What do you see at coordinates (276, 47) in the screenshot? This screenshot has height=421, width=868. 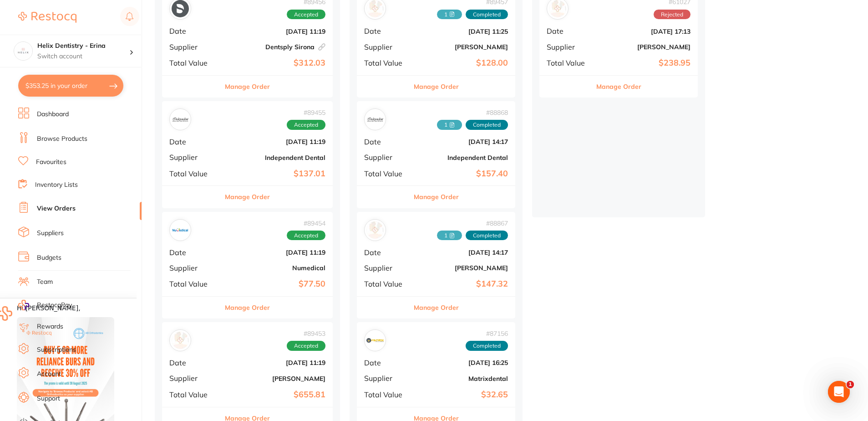 I see `b: Dentsply Sirona` at bounding box center [276, 47].